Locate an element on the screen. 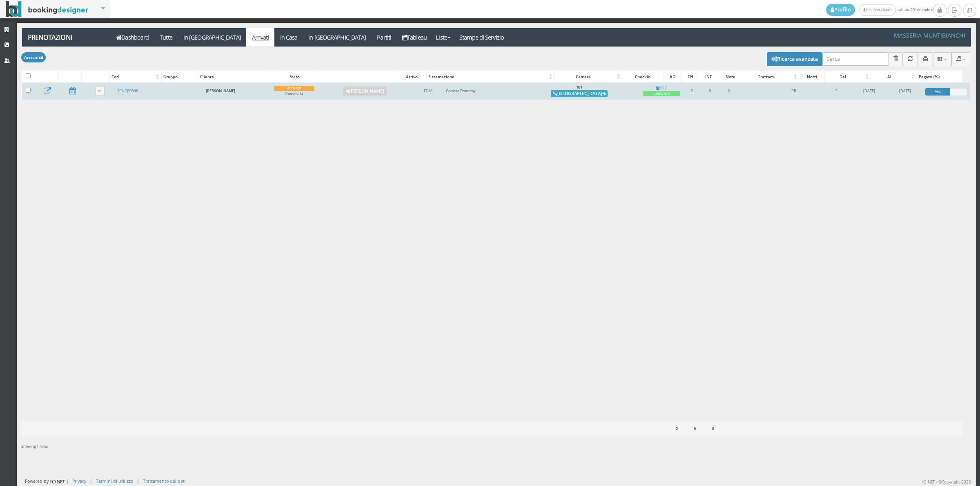 This screenshot has height=486, width=980. div: Cod. is located at coordinates (136, 76).